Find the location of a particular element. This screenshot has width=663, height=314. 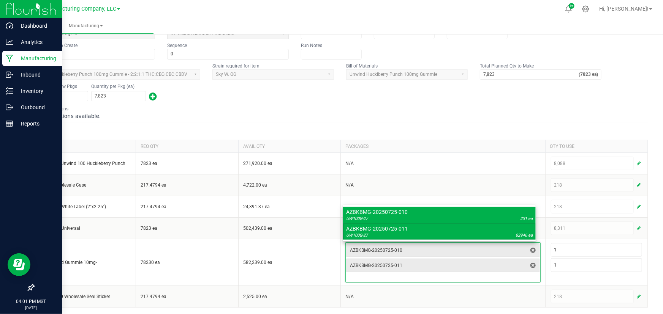

span: 231 ea is located at coordinates (526, 219).